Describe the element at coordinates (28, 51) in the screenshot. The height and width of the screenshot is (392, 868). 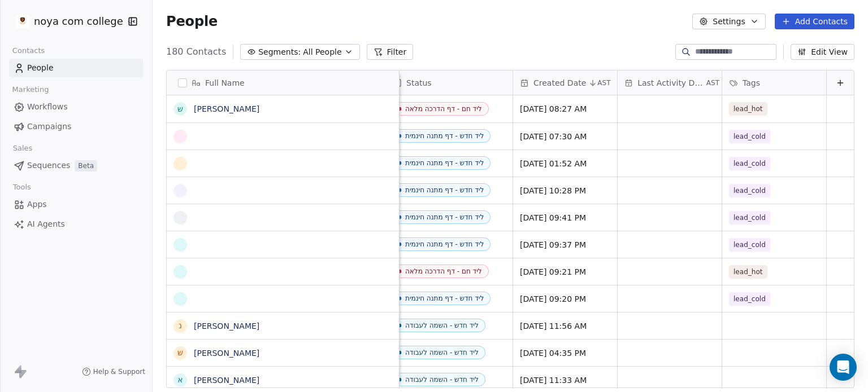
I see `span: Contacts` at that location.